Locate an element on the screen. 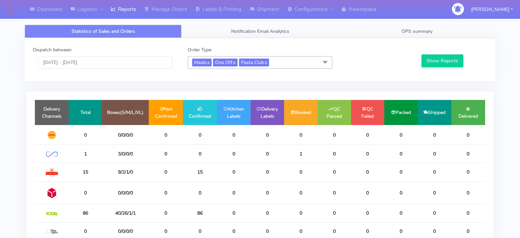 This screenshot has width=520, height=238. td: 40/26/1/1 is located at coordinates (125, 213).